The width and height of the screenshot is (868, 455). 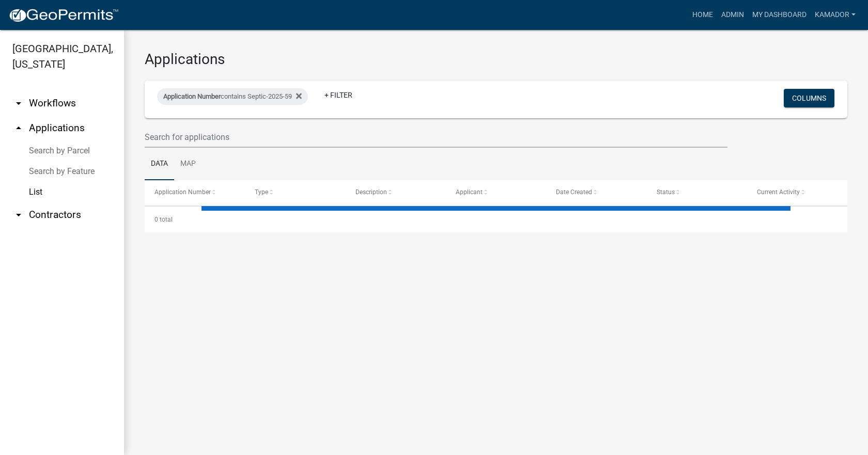 What do you see at coordinates (159, 164) in the screenshot?
I see `a: Data` at bounding box center [159, 164].